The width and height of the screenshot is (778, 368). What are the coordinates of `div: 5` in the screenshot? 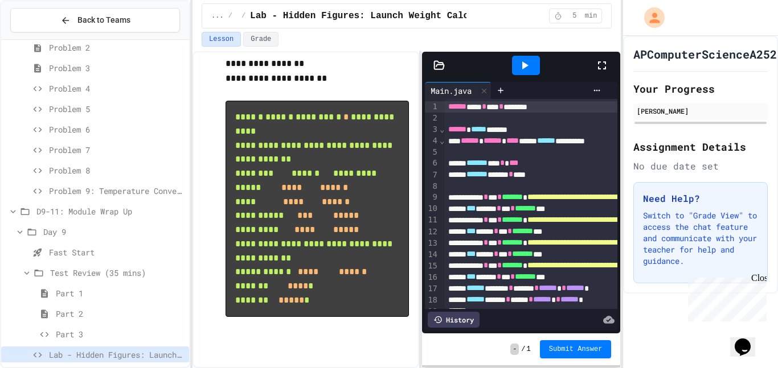 It's located at (432, 153).